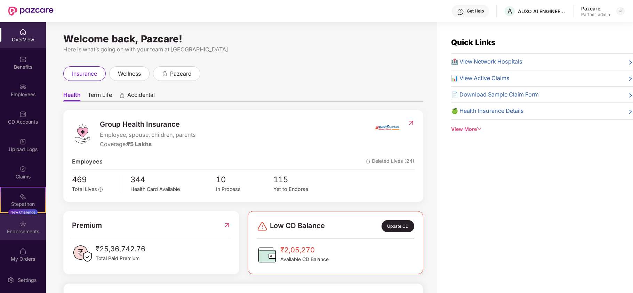 Image resolution: width=633 pixels, height=293 pixels. I want to click on span: Term Life, so click(100, 96).